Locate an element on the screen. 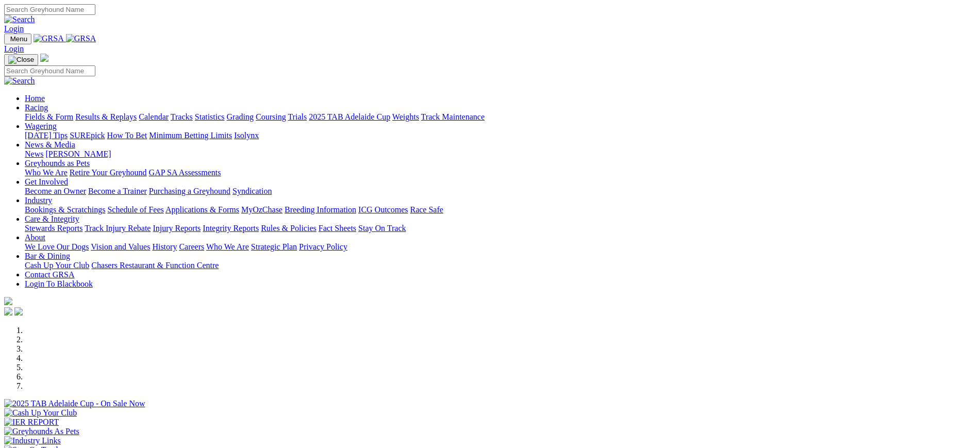 This screenshot has height=448, width=980. span: Menu is located at coordinates (19, 39).